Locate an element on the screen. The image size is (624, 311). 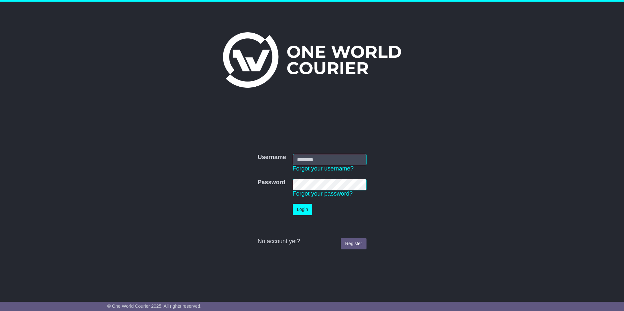
img: One World is located at coordinates (312, 60).